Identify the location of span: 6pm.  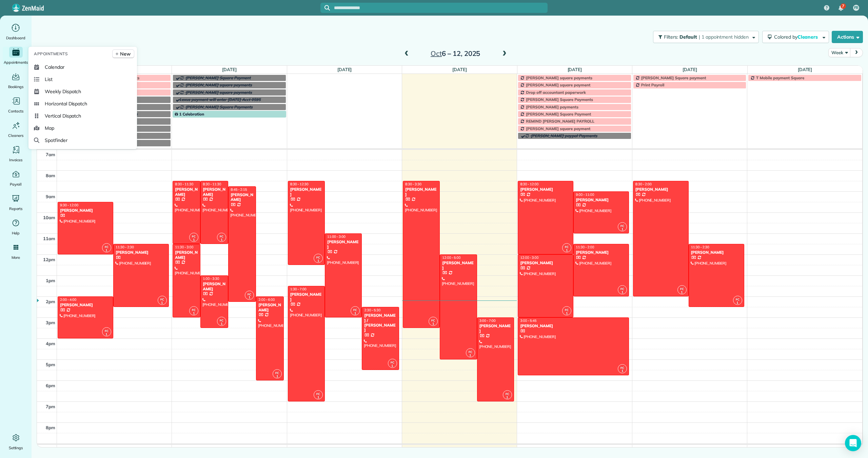
(51, 386).